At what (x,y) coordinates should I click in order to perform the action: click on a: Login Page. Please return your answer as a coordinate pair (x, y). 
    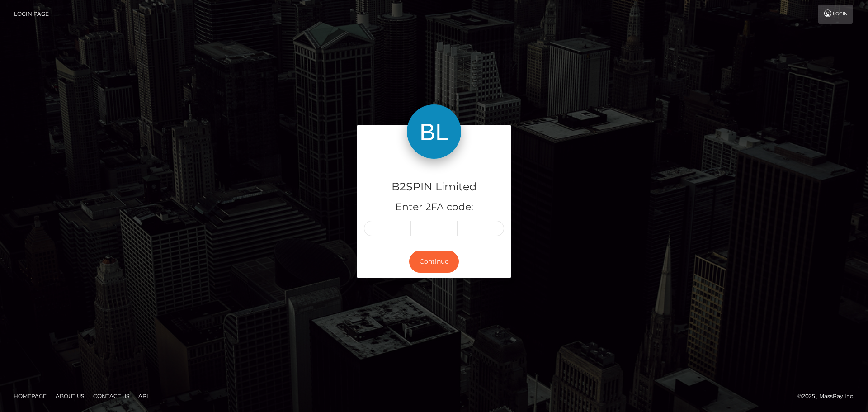
    Looking at the image, I should click on (31, 14).